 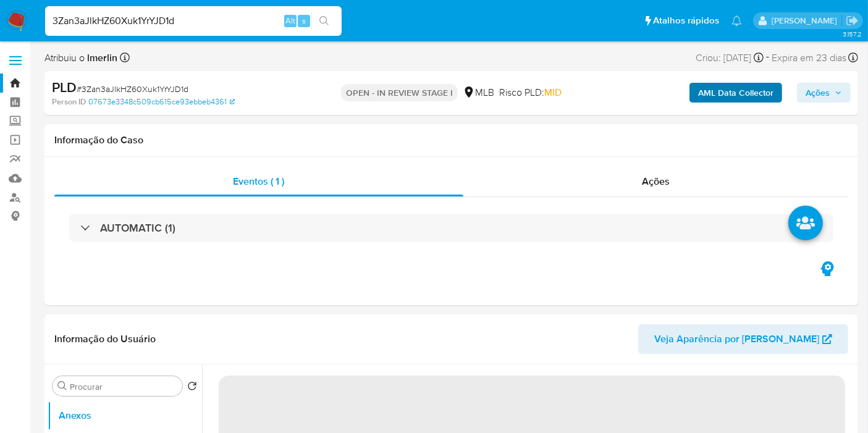 What do you see at coordinates (101, 57) in the screenshot?
I see `b: lmerlin` at bounding box center [101, 57].